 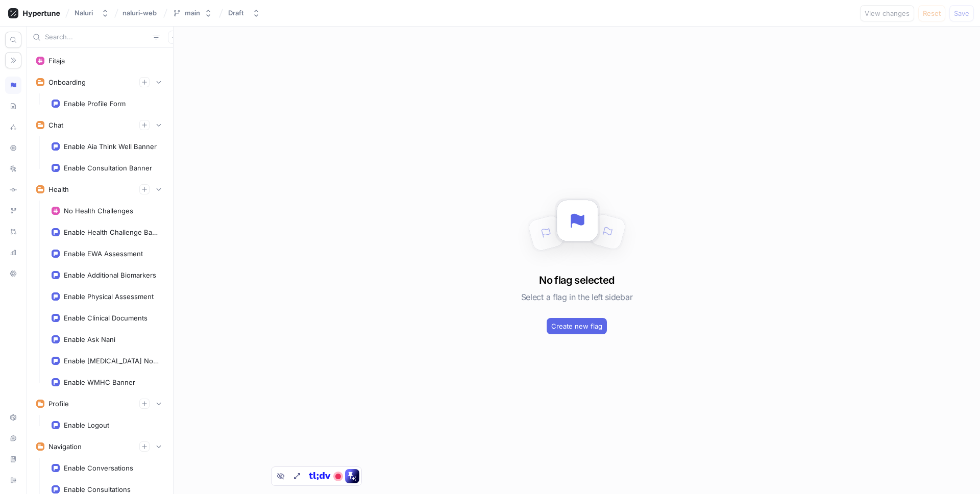 I want to click on h3: No flag selected, so click(x=576, y=280).